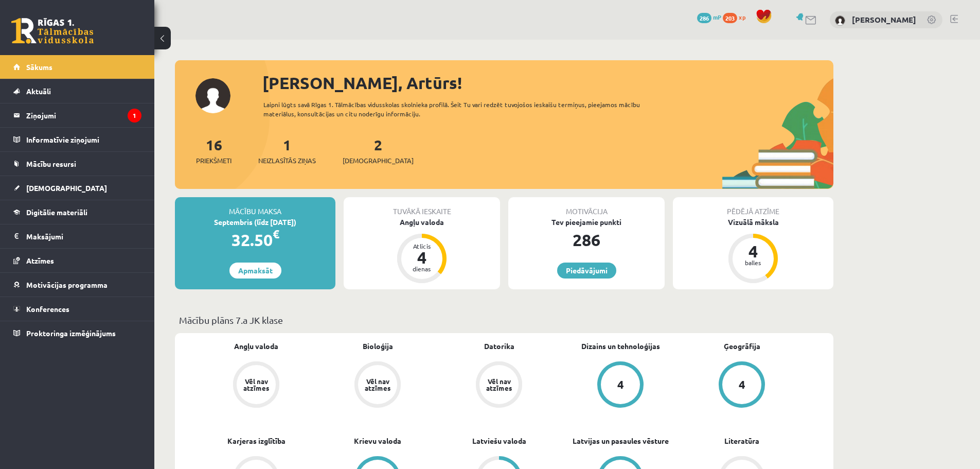  Describe the element at coordinates (256, 440) in the screenshot. I see `a: Karjeras izglītība` at that location.